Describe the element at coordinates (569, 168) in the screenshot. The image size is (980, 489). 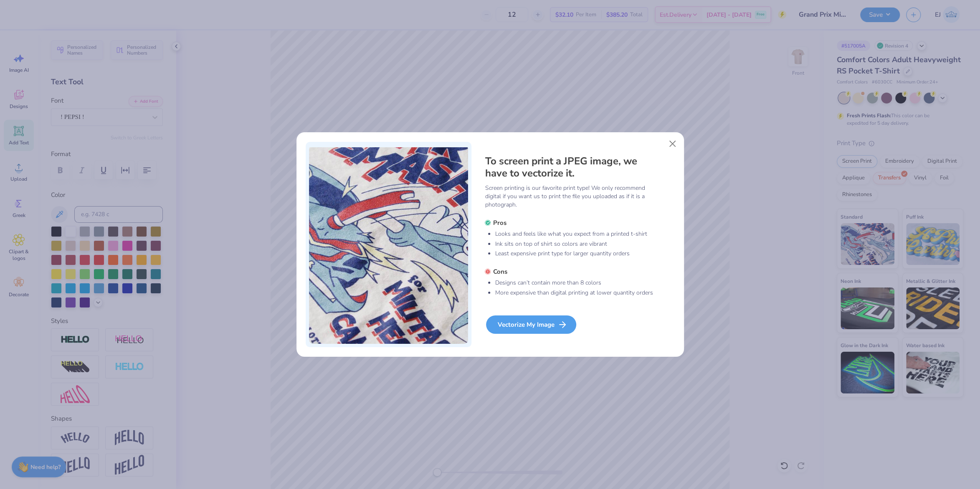
I see `h4: To screen print a JPEG image, we have to vectorize it.` at that location.